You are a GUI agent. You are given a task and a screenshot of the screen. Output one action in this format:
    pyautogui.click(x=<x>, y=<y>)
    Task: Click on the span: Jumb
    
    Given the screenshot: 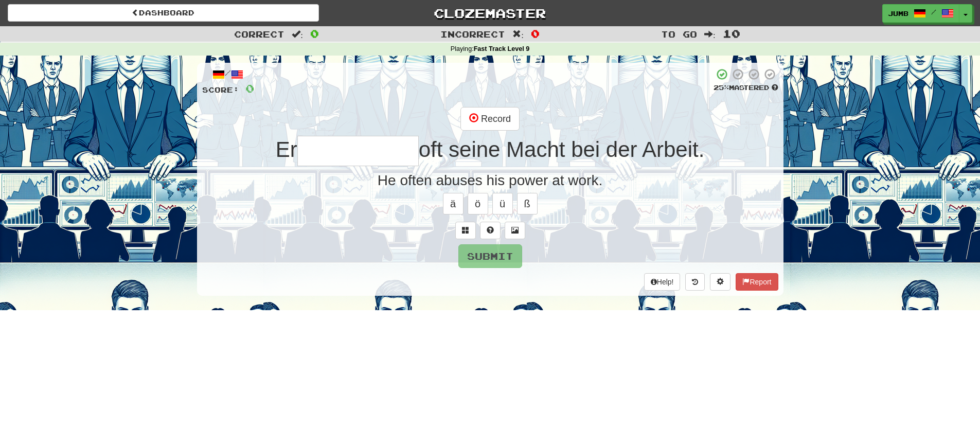 What is the action you would take?
    pyautogui.click(x=898, y=13)
    